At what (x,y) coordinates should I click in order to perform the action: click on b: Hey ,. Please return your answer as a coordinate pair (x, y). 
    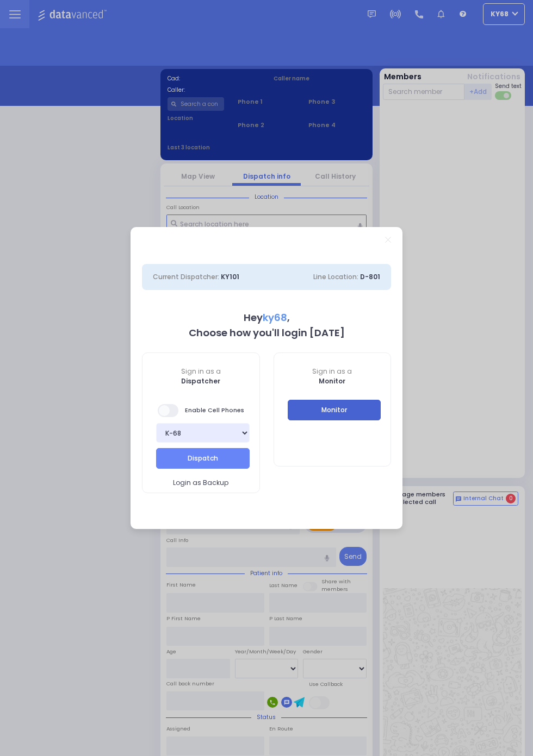
    Looking at the image, I should click on (266, 317).